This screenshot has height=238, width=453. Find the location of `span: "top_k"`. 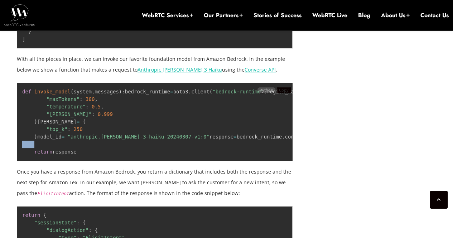

span: "top_k" is located at coordinates (57, 129).